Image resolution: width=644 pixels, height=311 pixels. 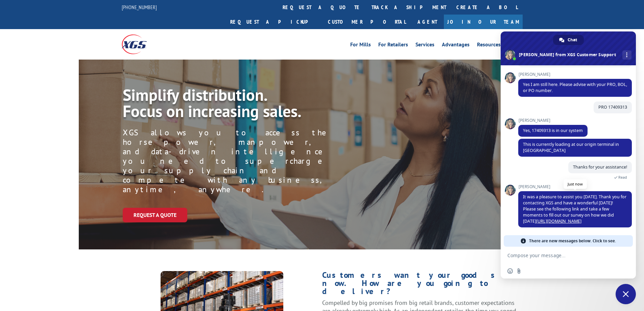 What do you see at coordinates (510, 271) in the screenshot?
I see `span: Insert an emoji` at bounding box center [510, 271].